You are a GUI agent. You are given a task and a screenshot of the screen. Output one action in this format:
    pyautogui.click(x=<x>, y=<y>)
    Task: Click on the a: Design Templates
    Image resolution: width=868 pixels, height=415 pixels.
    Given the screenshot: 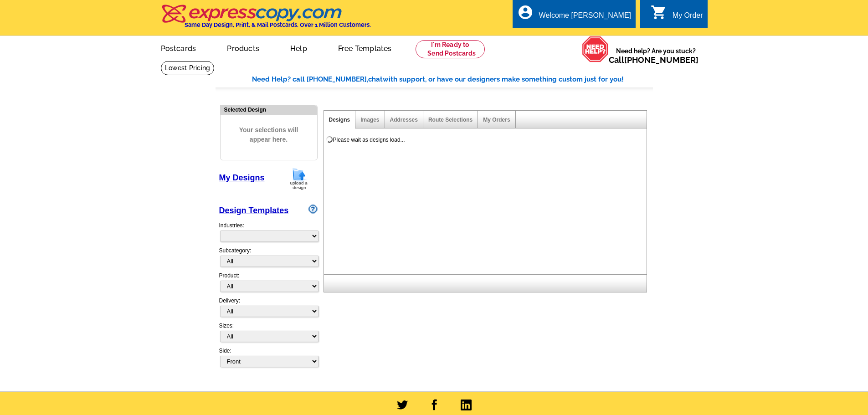 What is the action you would take?
    pyautogui.click(x=253, y=211)
    